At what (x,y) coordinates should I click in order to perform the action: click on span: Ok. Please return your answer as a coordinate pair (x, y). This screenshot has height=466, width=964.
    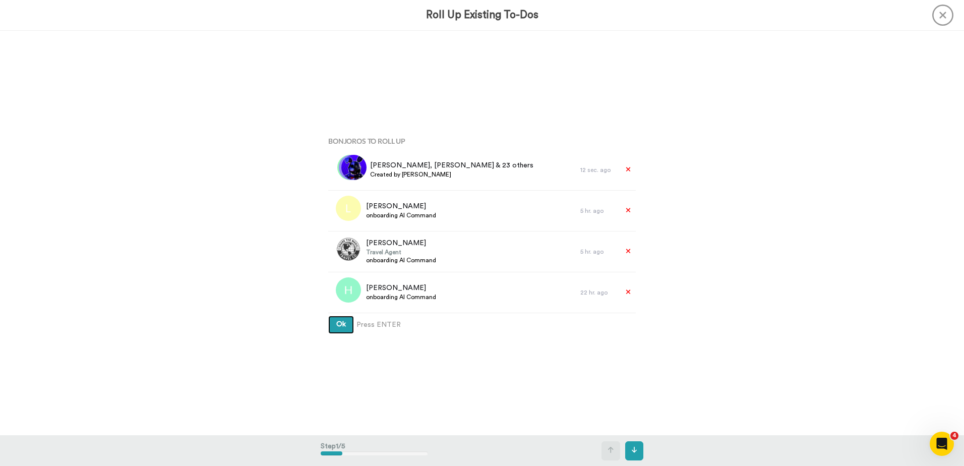
    Looking at the image, I should click on (341, 324).